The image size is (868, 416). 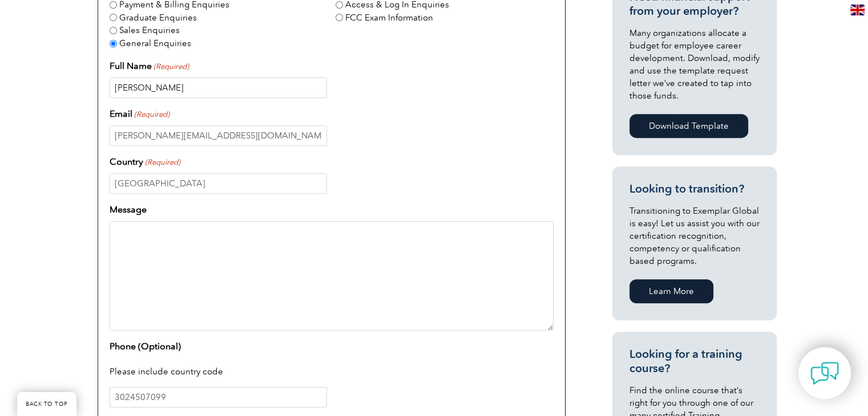 I want to click on label: FCC Exam Information, so click(x=390, y=18).